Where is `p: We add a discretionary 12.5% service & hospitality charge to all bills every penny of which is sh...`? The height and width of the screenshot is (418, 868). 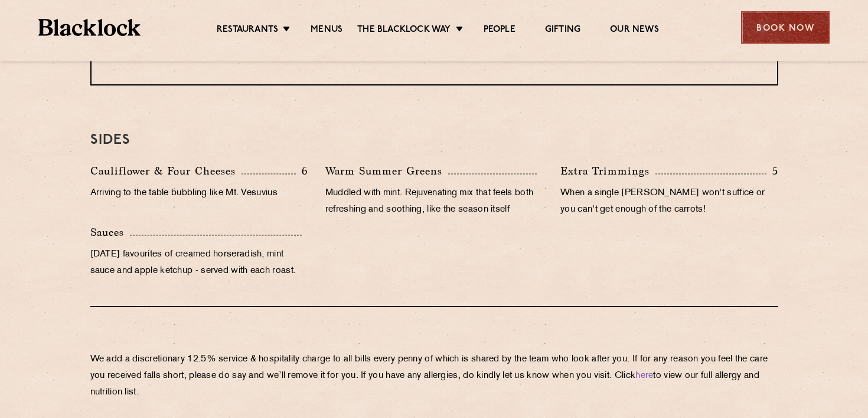 p: We add a discretionary 12.5% service & hospitality charge to all bills every penny of which is sh... is located at coordinates (434, 376).